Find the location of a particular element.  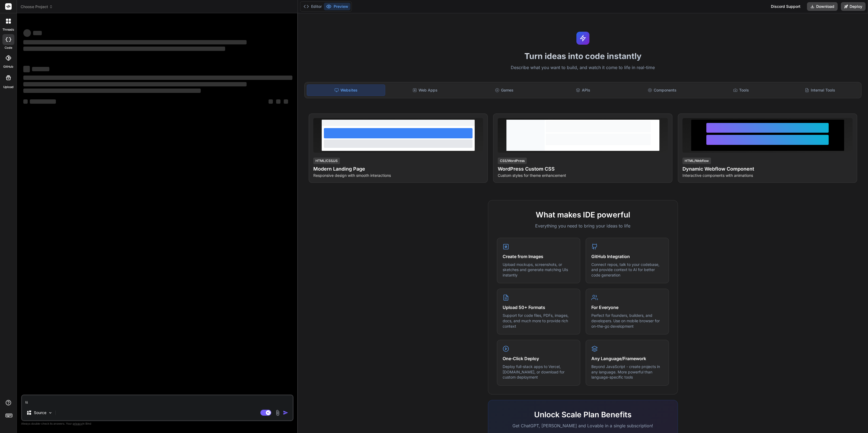

p: Interactive components with animations is located at coordinates (767, 175).